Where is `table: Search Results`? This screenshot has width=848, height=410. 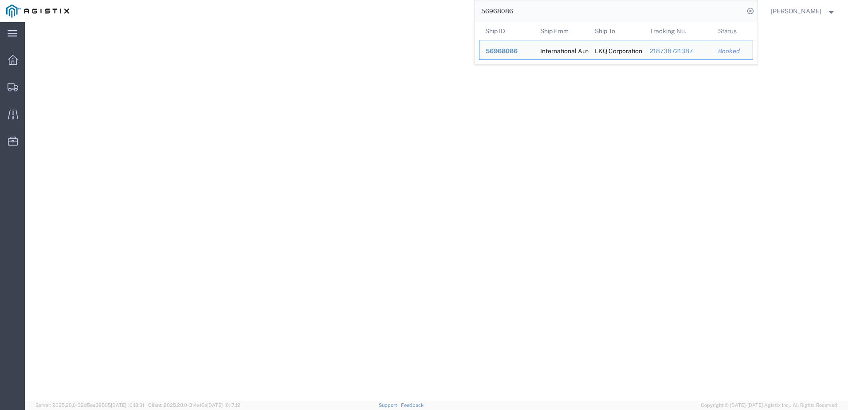 table: Search Results is located at coordinates (618, 43).